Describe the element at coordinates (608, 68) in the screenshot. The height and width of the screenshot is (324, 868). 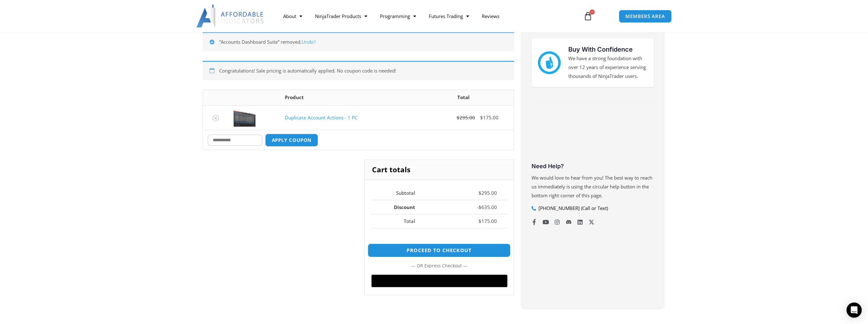
I see `p: We have a strong foundation with over 12 years of experience serving thousands of NinjaTrader users.` at that location.